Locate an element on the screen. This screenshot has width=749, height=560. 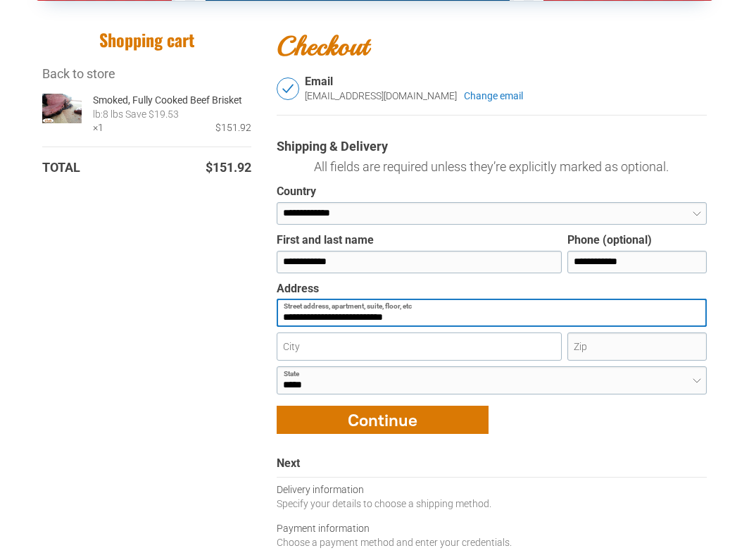
h2: Checkout is located at coordinates (491, 46).